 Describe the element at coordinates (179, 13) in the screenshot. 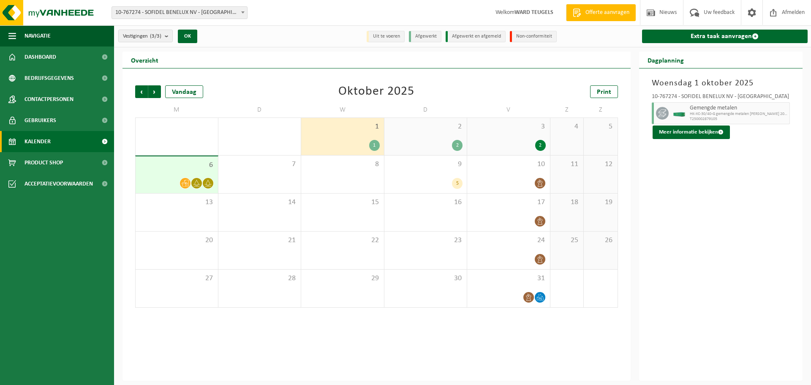

I see `span: 10-767274 - SOFIDEL BENELUX NV - DUFFEL` at that location.